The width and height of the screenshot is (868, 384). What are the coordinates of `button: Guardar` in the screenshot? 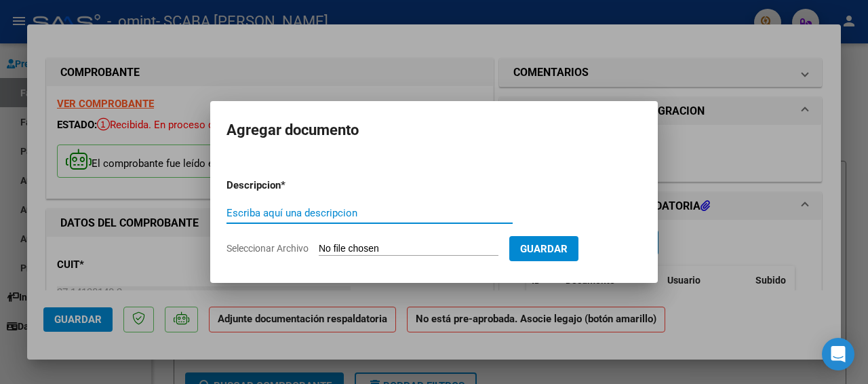 It's located at (544, 248).